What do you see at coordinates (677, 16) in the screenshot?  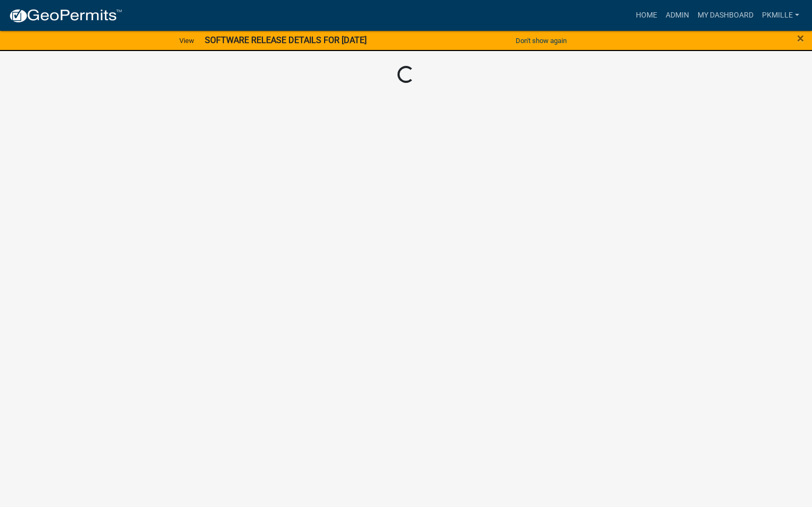 I see `a: Admin` at bounding box center [677, 16].